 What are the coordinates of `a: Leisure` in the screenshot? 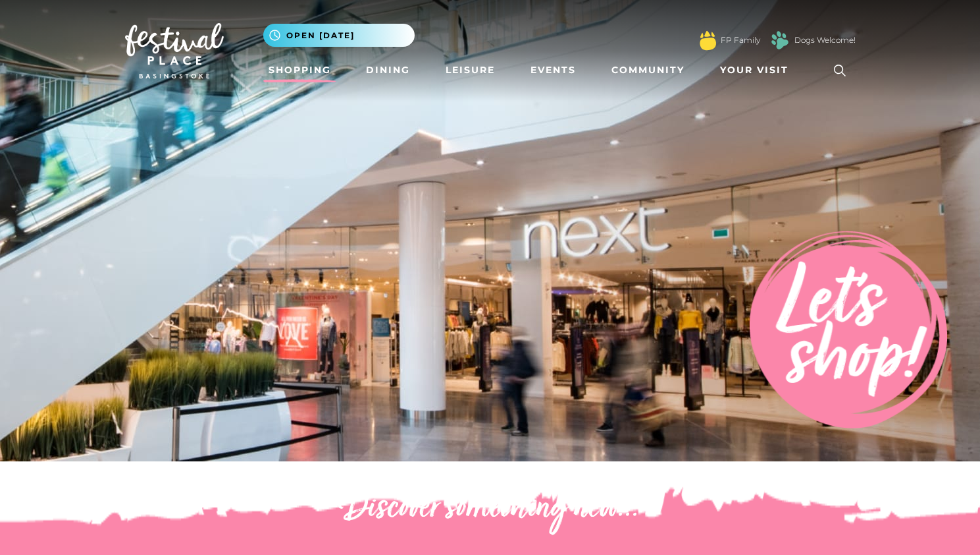 It's located at (470, 69).